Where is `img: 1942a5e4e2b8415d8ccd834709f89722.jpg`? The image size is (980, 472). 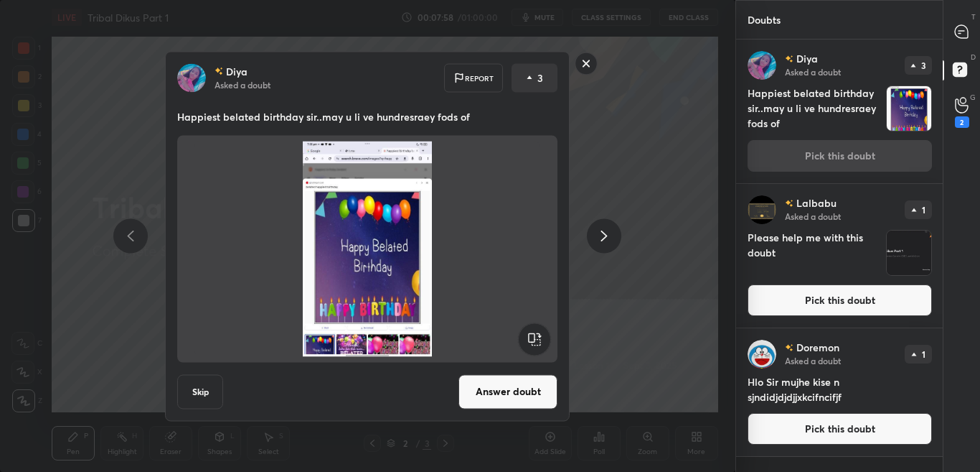 img: 1942a5e4e2b8415d8ccd834709f89722.jpg is located at coordinates (763, 210).